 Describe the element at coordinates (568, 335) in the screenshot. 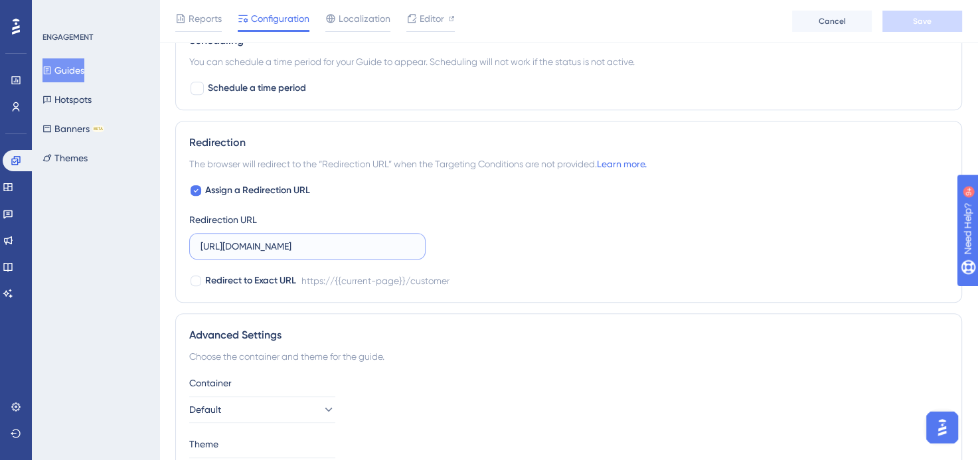

I see `div: Advanced Settings` at that location.